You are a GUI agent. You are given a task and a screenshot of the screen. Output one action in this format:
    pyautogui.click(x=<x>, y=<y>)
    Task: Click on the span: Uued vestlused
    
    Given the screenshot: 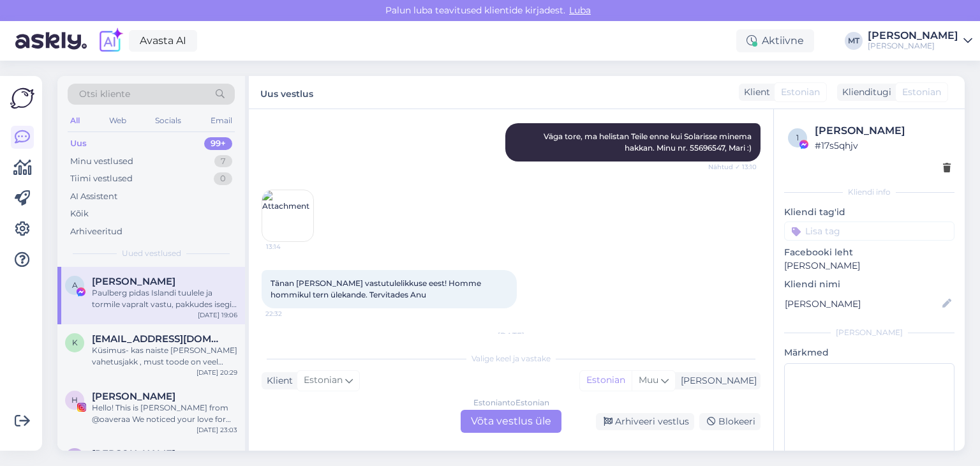 What is the action you would take?
    pyautogui.click(x=152, y=253)
    